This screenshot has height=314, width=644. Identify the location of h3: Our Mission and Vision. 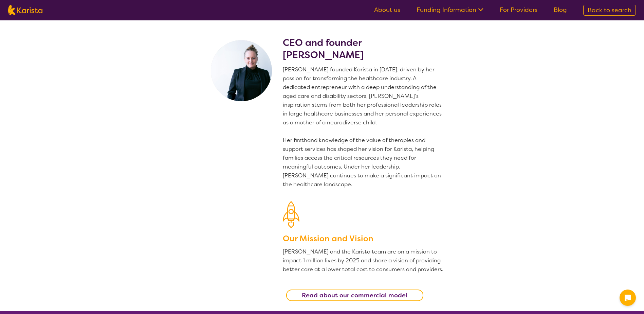
(364, 239).